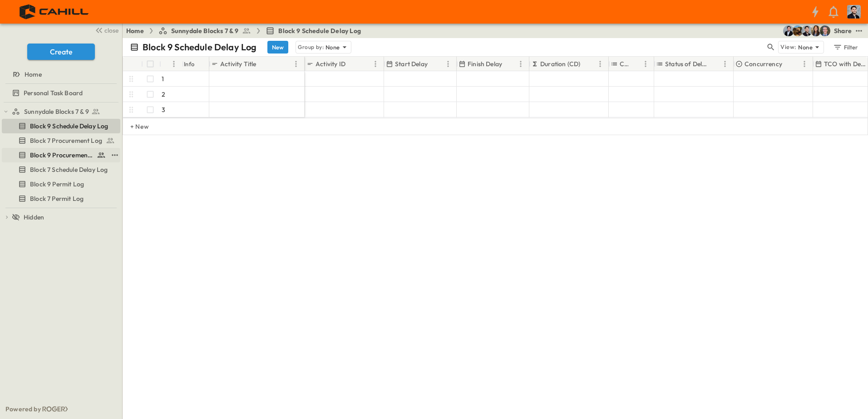  I want to click on p: Start Delay, so click(411, 64).